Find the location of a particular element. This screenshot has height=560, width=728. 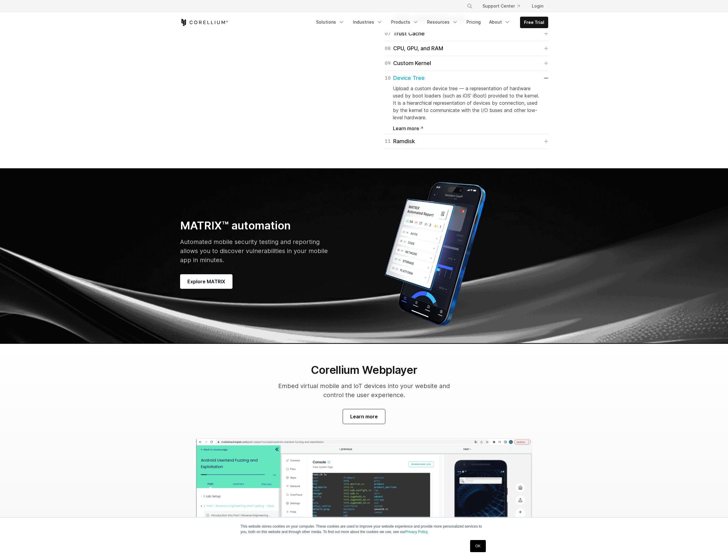

div: Device Tree is located at coordinates (405, 78).